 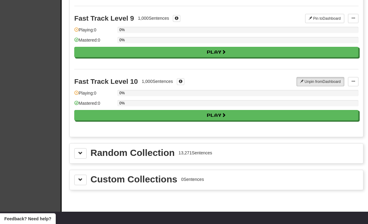 I want to click on div: Fast Track Level 9, so click(x=104, y=18).